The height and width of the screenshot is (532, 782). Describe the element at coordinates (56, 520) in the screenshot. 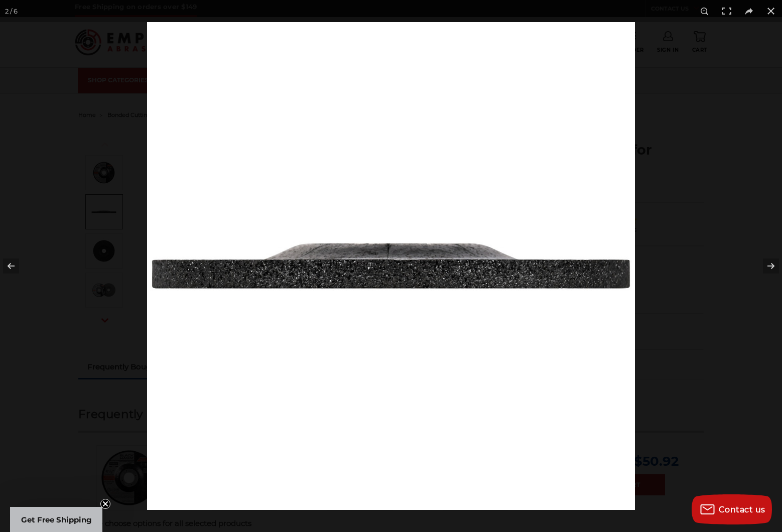

I see `span: Get Free Shipping` at that location.